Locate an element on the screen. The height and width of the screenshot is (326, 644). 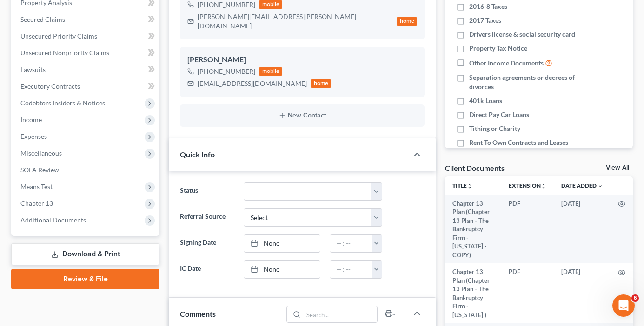
a: Date Added expand_more is located at coordinates (582, 186).